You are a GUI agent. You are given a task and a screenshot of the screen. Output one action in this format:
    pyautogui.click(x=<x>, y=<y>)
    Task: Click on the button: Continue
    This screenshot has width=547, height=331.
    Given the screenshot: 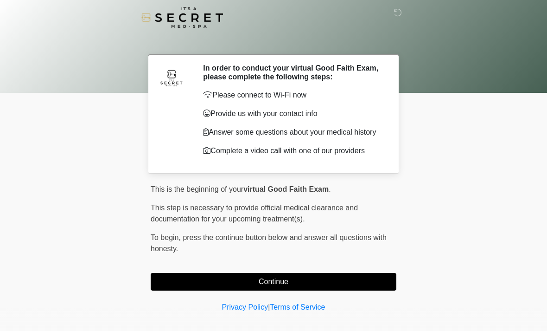 What is the action you would take?
    pyautogui.click(x=274, y=282)
    